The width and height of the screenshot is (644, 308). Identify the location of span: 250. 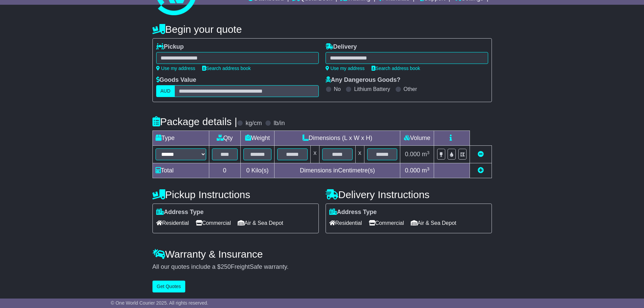
(226, 267).